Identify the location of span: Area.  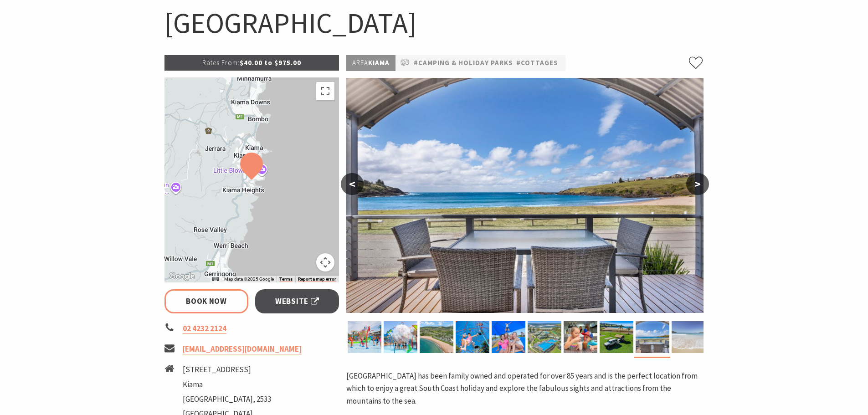
(360, 62).